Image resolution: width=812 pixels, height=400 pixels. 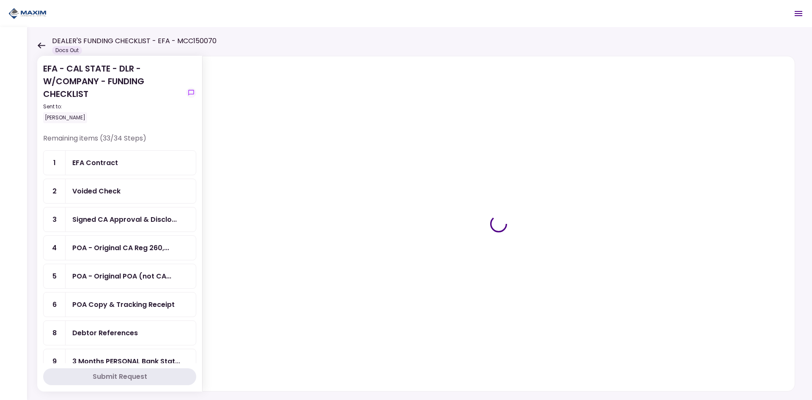 I want to click on div: 6, so click(x=55, y=304).